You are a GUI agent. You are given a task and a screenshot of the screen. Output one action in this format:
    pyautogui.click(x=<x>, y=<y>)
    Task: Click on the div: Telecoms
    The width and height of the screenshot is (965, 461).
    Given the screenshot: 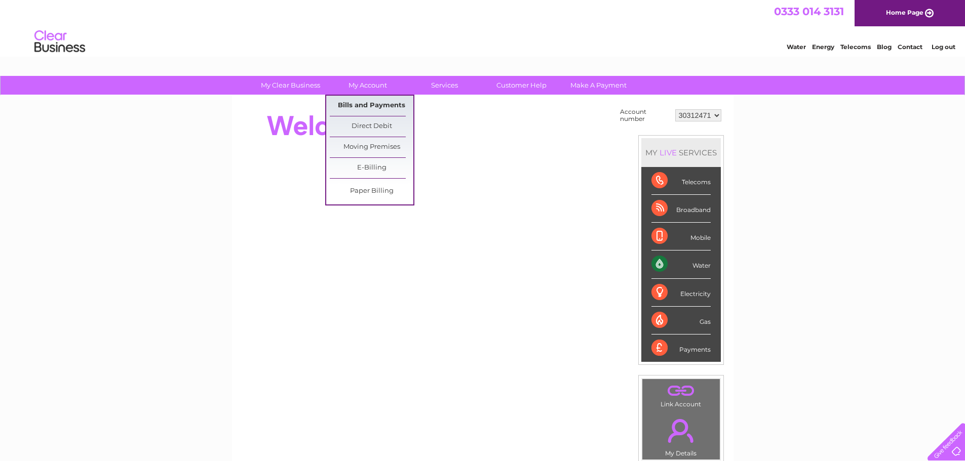 What is the action you would take?
    pyautogui.click(x=681, y=181)
    